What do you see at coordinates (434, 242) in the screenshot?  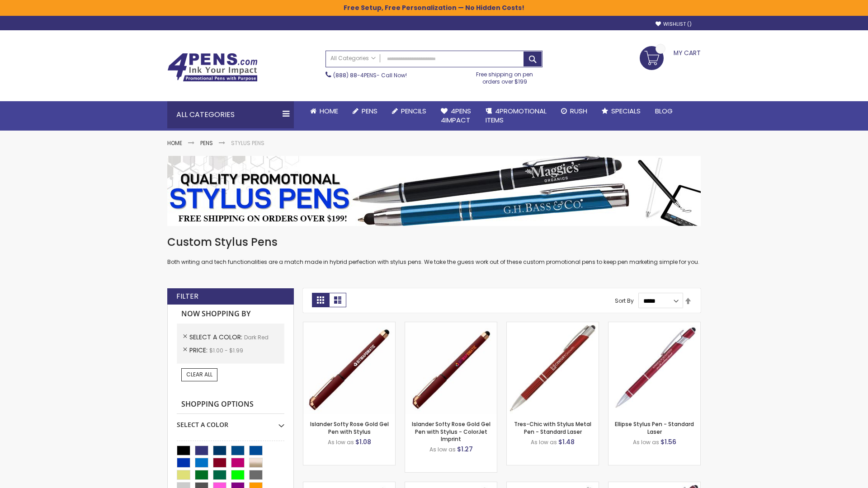 I see `h1: Custom Stylus Pens` at bounding box center [434, 242].